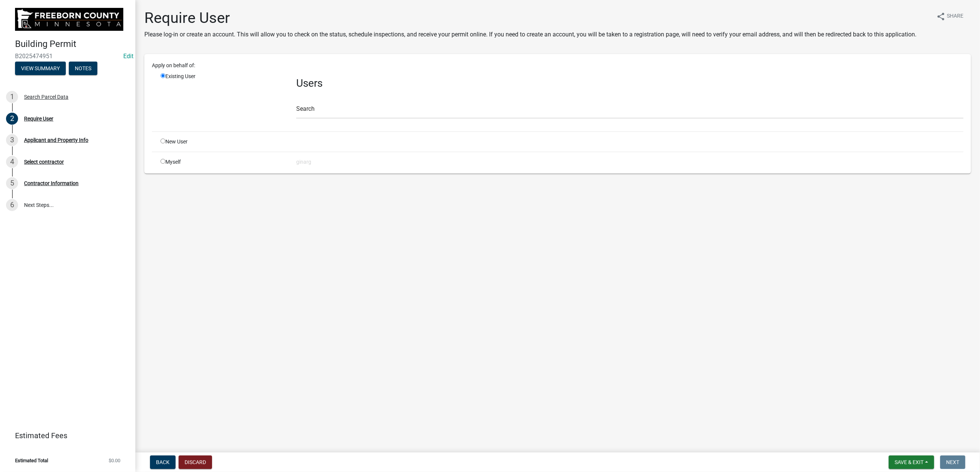  Describe the element at coordinates (44, 162) in the screenshot. I see `div: Select contractor` at that location.